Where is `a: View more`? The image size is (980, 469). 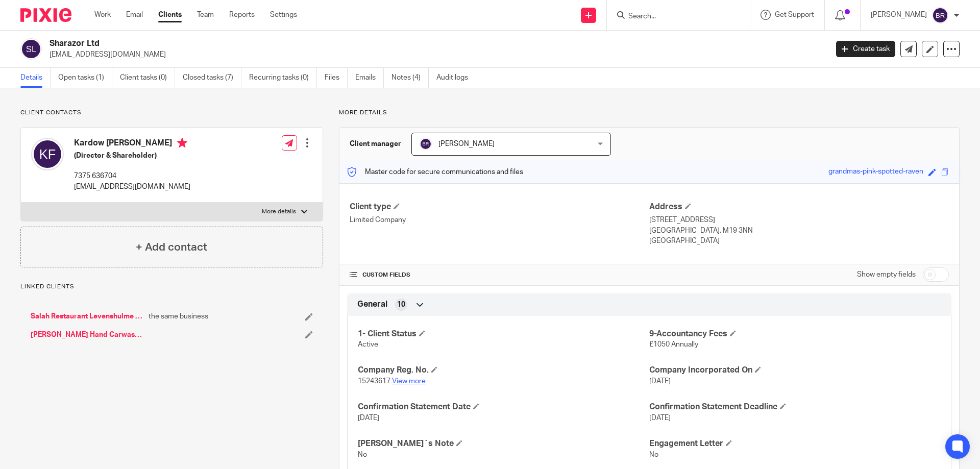
a: View more is located at coordinates (409, 381).